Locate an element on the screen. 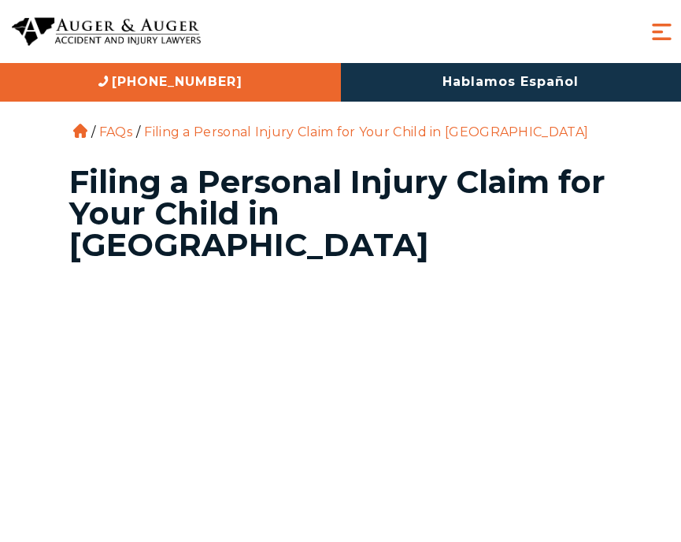 The width and height of the screenshot is (681, 542). a: Home is located at coordinates (80, 131).